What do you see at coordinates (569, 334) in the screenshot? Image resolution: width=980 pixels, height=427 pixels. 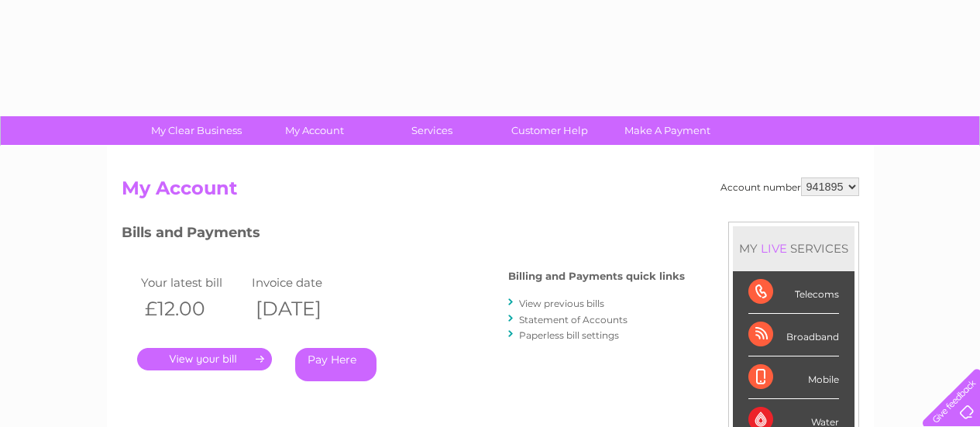 I see `a: Paperless bill settings` at bounding box center [569, 334].